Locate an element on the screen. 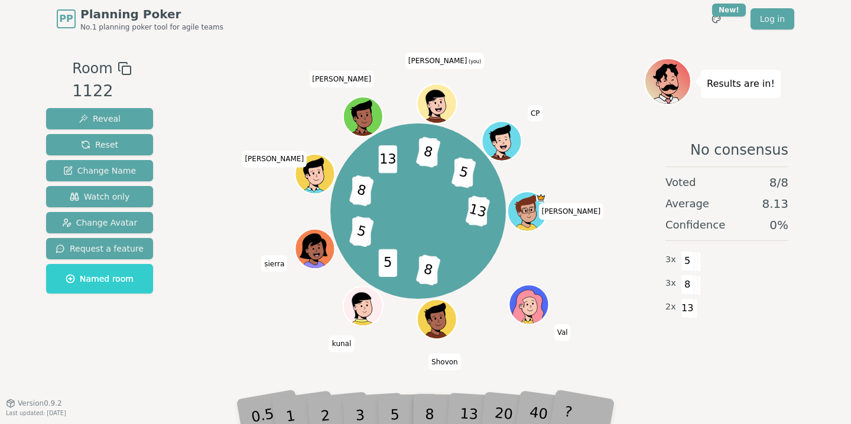 The image size is (851, 424). div: 1122 is located at coordinates (102, 91).